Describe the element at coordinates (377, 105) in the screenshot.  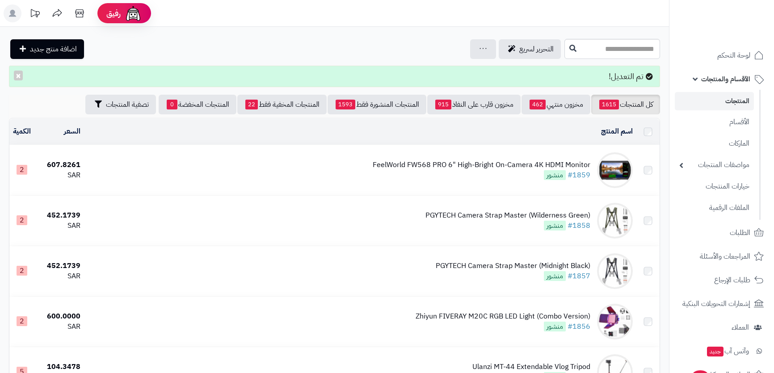
I see `a: المنتجات المنشورة فقط1593` at that location.